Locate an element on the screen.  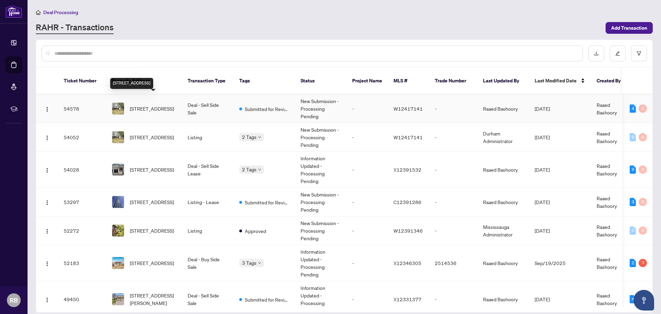
th: Tags is located at coordinates (265, 81).